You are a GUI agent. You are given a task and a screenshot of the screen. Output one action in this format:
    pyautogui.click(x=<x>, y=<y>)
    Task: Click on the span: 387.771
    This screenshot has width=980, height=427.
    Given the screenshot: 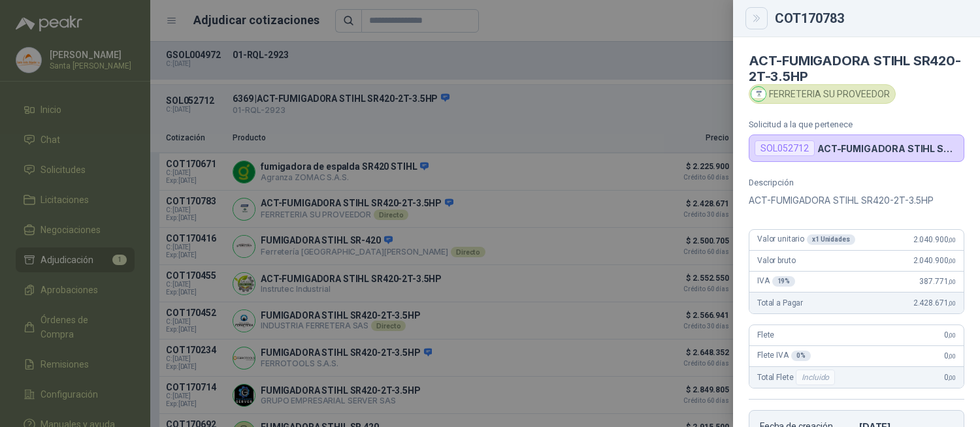 What is the action you would take?
    pyautogui.click(x=937, y=281)
    